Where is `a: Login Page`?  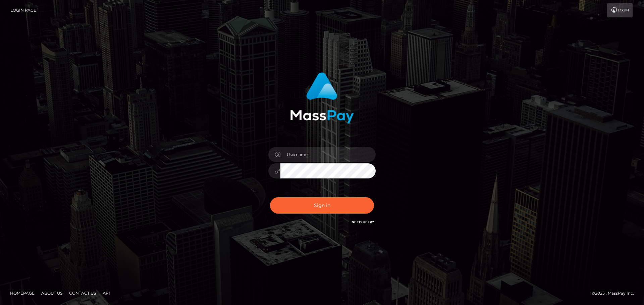 a: Login Page is located at coordinates (23, 11).